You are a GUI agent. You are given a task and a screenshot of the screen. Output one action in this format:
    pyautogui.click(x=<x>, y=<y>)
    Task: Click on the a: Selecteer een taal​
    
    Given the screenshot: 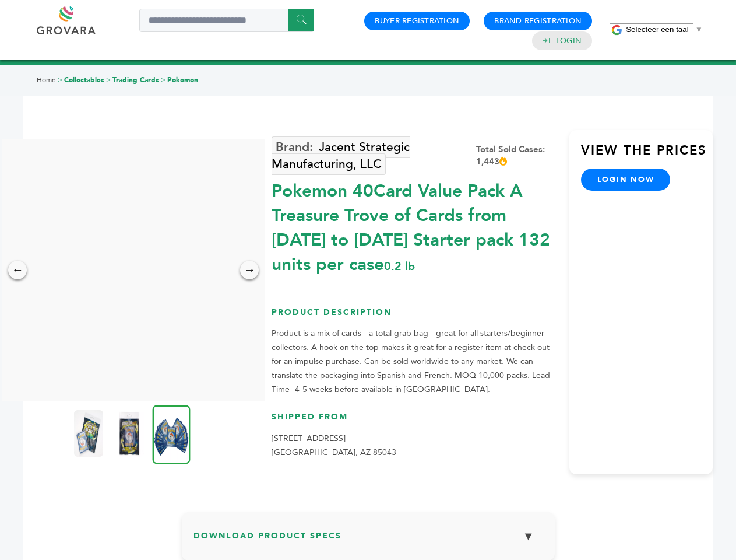 What is the action you would take?
    pyautogui.click(x=665, y=29)
    